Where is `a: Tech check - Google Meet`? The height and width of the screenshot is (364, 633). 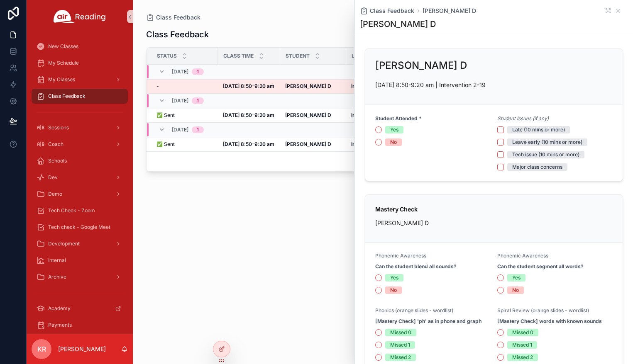
a: Tech check - Google Meet is located at coordinates (80, 227).